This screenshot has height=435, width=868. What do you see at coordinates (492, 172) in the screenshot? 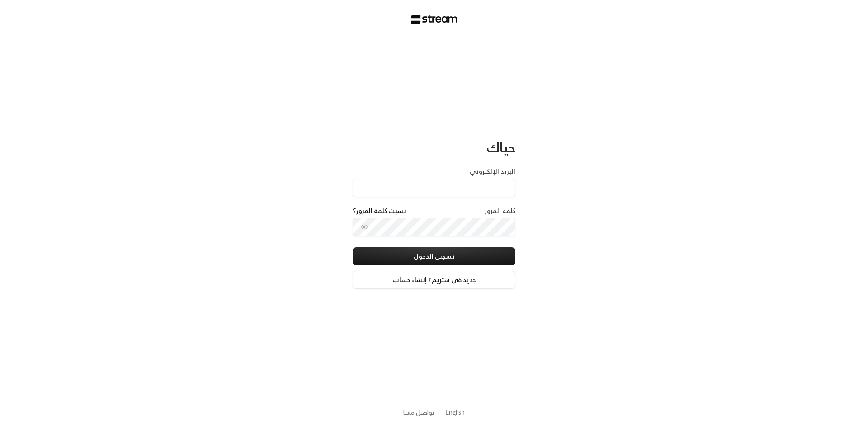
I see `label: البريد الإلكتروني` at bounding box center [492, 172].